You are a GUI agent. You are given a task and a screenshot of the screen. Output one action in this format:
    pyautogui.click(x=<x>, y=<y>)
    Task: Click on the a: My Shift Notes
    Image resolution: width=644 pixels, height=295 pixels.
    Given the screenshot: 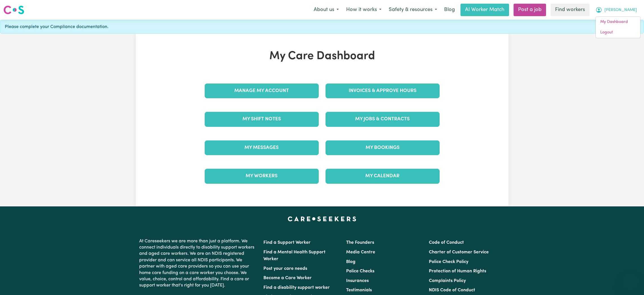 What is the action you would take?
    pyautogui.click(x=261, y=119)
    